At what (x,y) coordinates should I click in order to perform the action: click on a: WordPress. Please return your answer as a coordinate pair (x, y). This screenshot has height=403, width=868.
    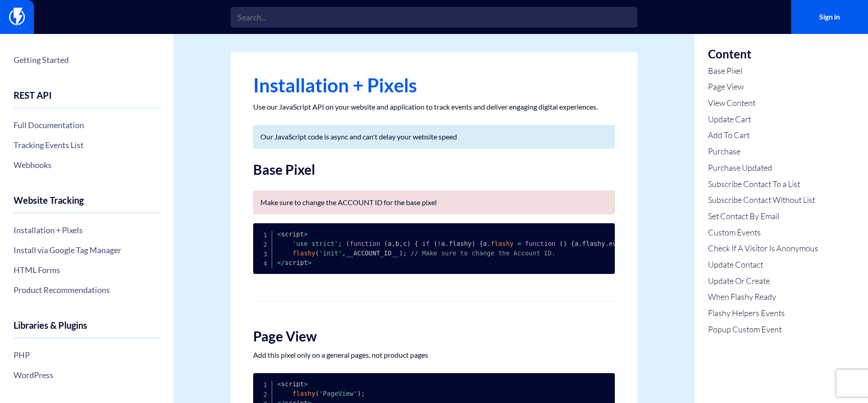
    Looking at the image, I should click on (87, 375).